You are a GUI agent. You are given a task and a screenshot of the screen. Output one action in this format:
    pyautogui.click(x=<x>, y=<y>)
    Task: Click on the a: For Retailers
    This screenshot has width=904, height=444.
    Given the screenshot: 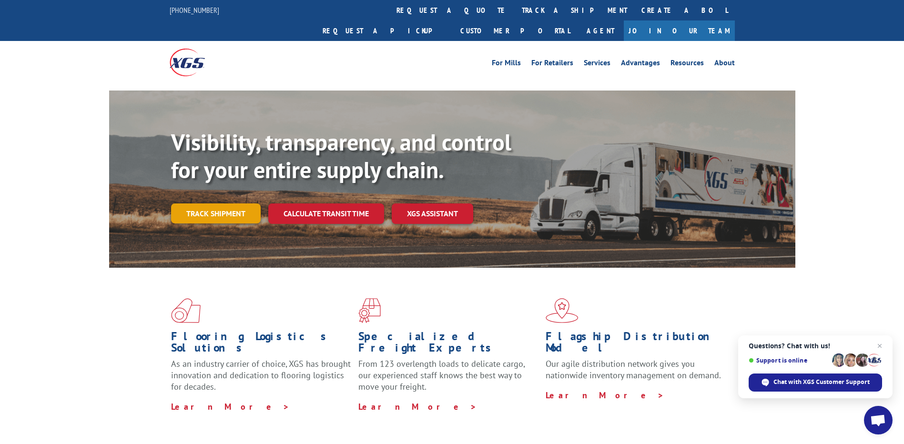 What is the action you would take?
    pyautogui.click(x=552, y=64)
    